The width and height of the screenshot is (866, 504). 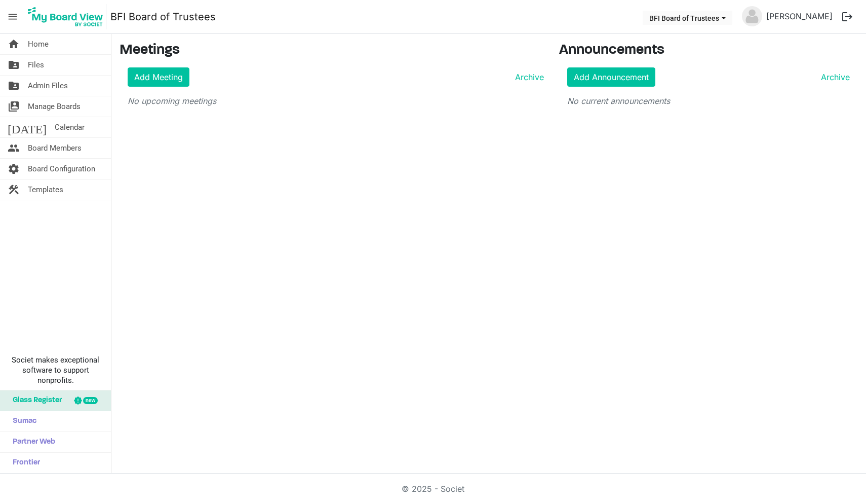 What do you see at coordinates (65, 16) in the screenshot?
I see `img: My Board View Logo` at bounding box center [65, 16].